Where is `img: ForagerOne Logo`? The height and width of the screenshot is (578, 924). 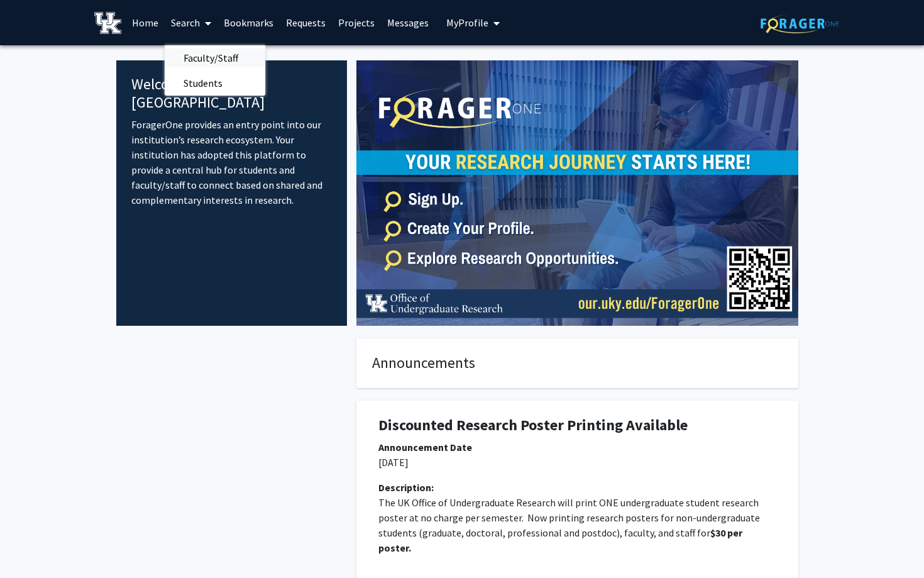
img: ForagerOne Logo is located at coordinates (800, 24).